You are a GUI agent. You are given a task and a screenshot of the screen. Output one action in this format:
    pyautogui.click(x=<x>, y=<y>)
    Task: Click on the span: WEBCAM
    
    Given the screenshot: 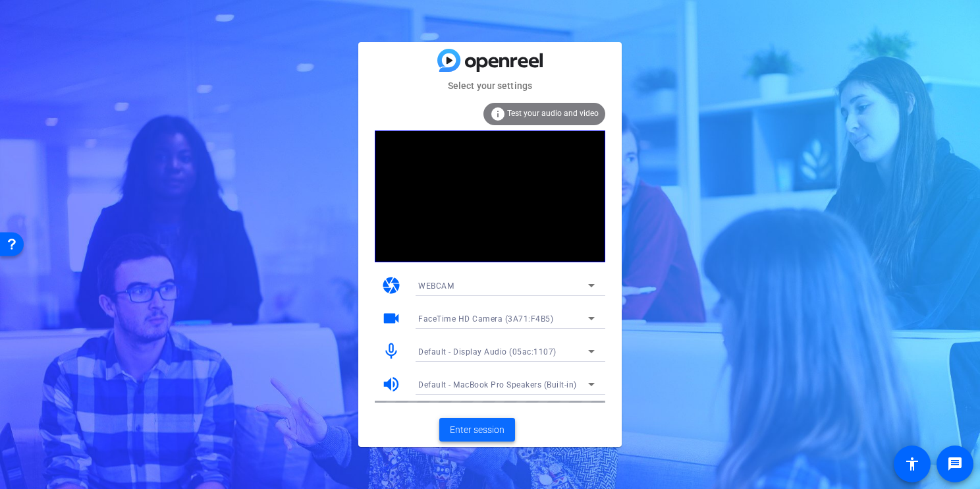 What is the action you would take?
    pyautogui.click(x=436, y=286)
    